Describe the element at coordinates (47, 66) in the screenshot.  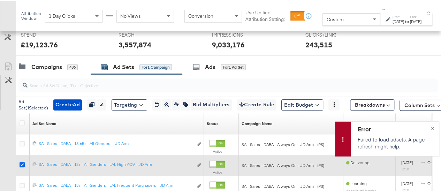
I see `div: Campaigns` at that location.